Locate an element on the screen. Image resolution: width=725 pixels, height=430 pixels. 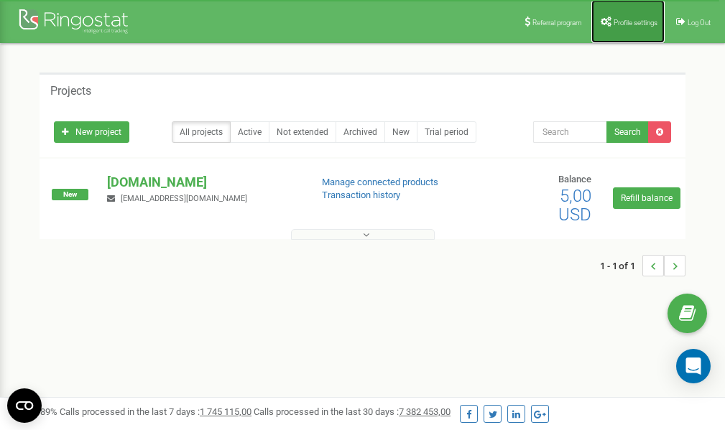
span: 1 - 1 of 1 is located at coordinates (621, 266).